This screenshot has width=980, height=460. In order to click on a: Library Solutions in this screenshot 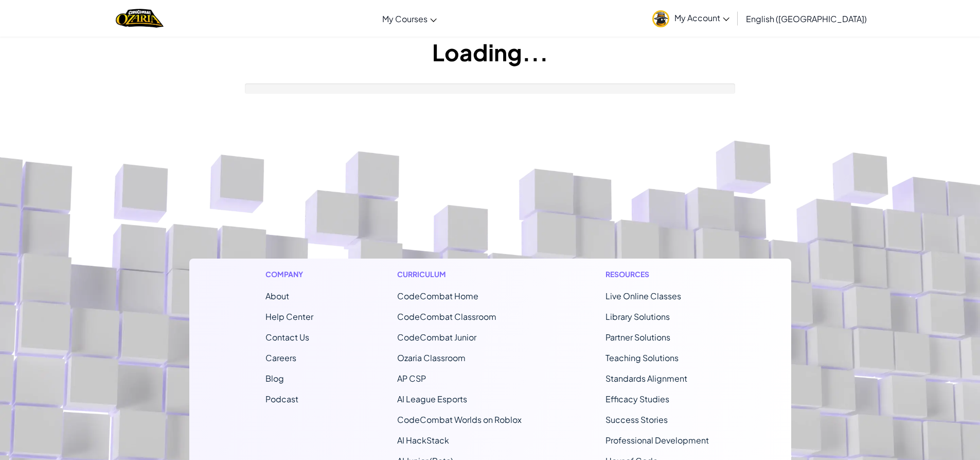, I will do `click(637, 316)`.